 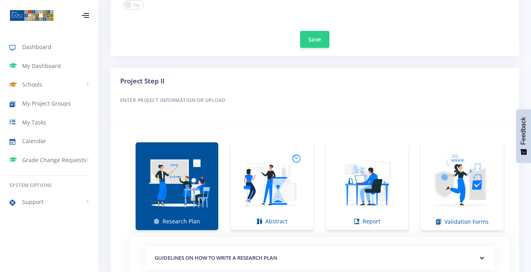 What do you see at coordinates (46, 103) in the screenshot?
I see `span: My Project Groups` at bounding box center [46, 103].